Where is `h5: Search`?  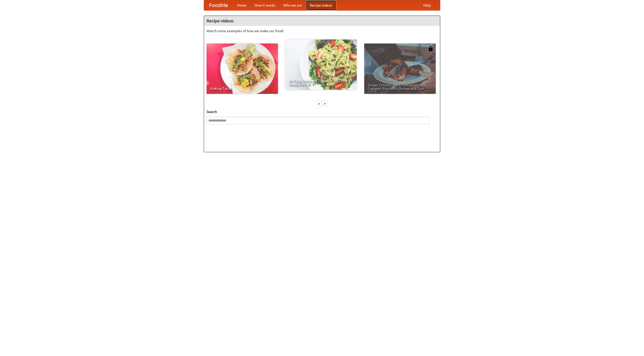
h5: Search is located at coordinates (322, 112).